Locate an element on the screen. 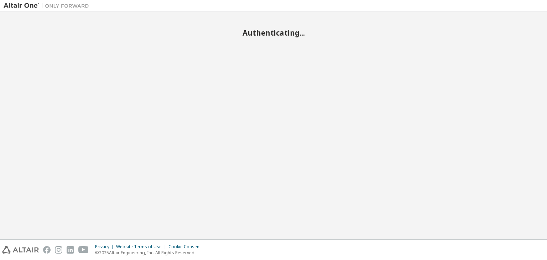 Image resolution: width=547 pixels, height=260 pixels. img: Altair One is located at coordinates (48, 6).